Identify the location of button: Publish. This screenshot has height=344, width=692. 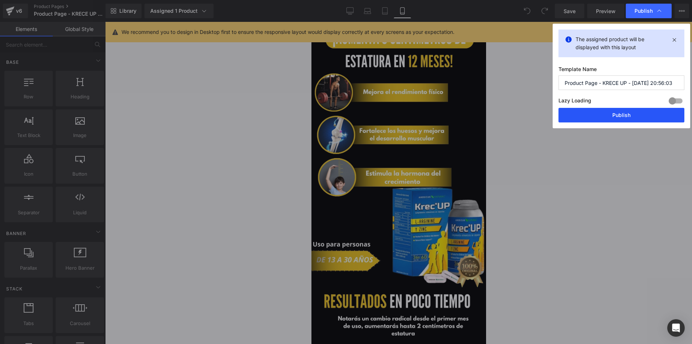
(622, 115).